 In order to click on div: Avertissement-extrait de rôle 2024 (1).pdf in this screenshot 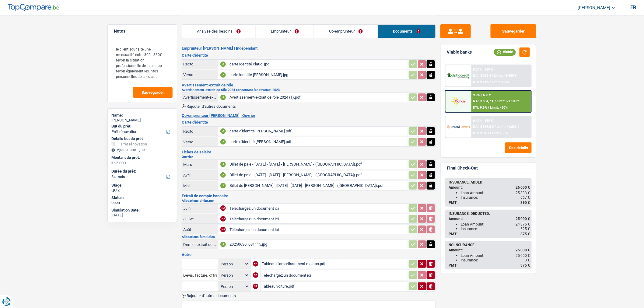, I will do `click(318, 97)`.